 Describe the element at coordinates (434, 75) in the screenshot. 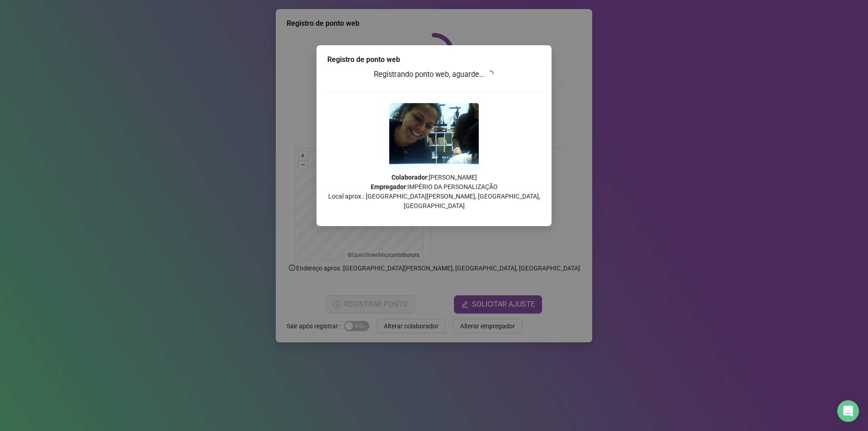

I see `h3: Registrando ponto web, aguarde...` at that location.